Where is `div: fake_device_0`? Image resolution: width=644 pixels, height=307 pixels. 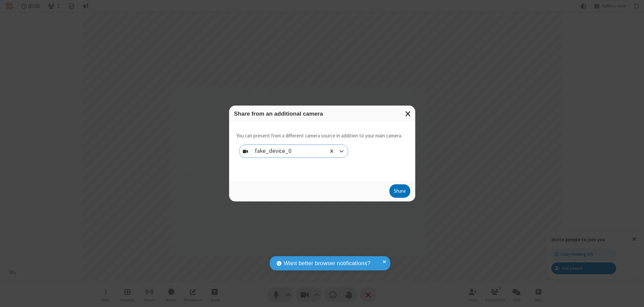 div: fake_device_0 is located at coordinates (279, 152).